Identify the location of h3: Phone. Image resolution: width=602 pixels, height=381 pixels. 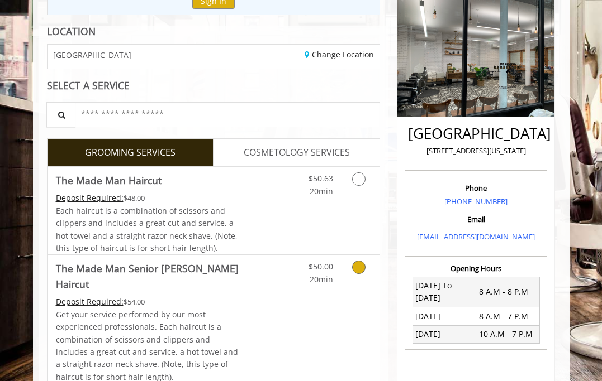
(475, 188).